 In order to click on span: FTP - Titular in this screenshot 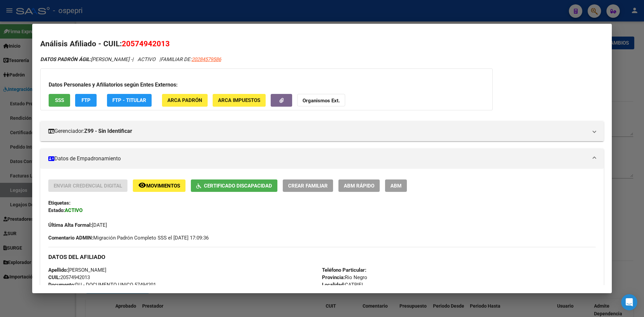, I will do `click(129, 101)`.